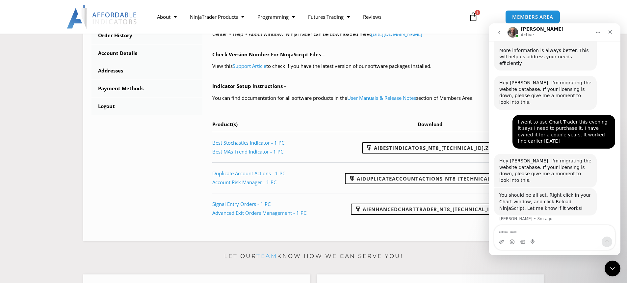  I want to click on a: Addresses, so click(147, 71).